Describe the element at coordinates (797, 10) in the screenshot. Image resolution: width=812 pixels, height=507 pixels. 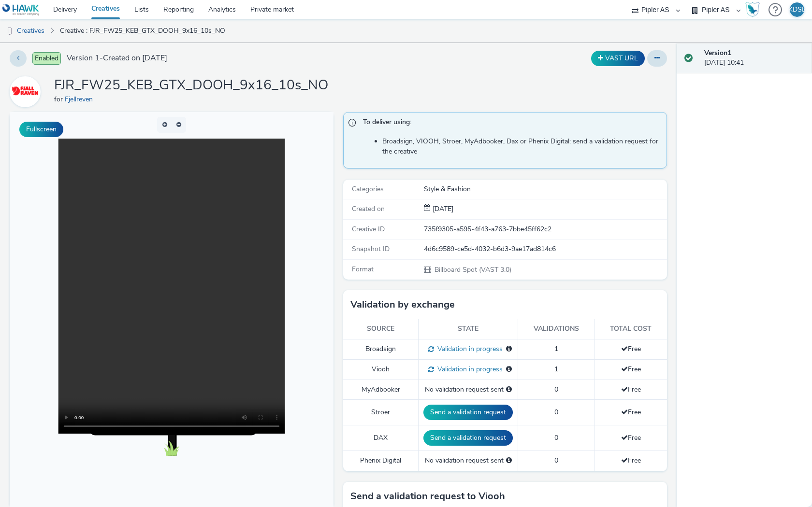
I see `div: KDSB` at that location.